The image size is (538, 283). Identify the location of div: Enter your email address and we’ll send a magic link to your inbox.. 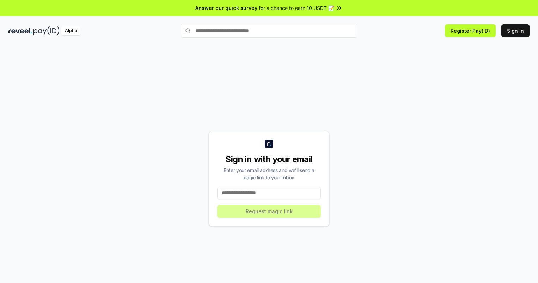
(269, 174).